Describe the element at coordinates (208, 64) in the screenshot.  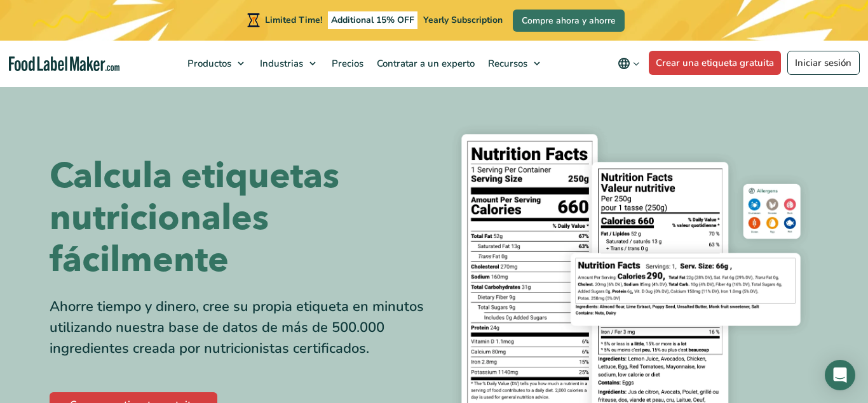
I see `span: Productos` at that location.